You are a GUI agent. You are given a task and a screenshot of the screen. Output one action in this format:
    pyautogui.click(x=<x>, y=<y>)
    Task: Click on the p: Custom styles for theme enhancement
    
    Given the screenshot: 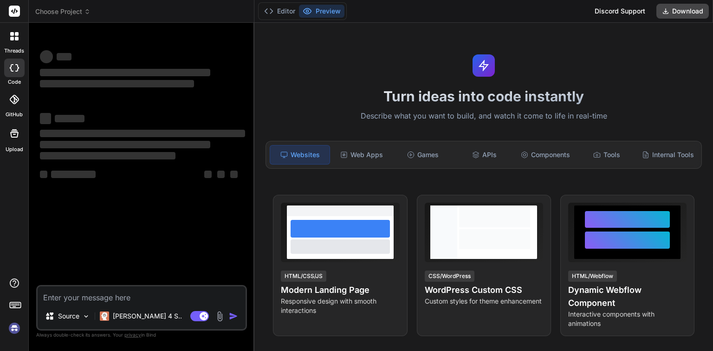 What is the action you would take?
    pyautogui.click(x=484, y=301)
    